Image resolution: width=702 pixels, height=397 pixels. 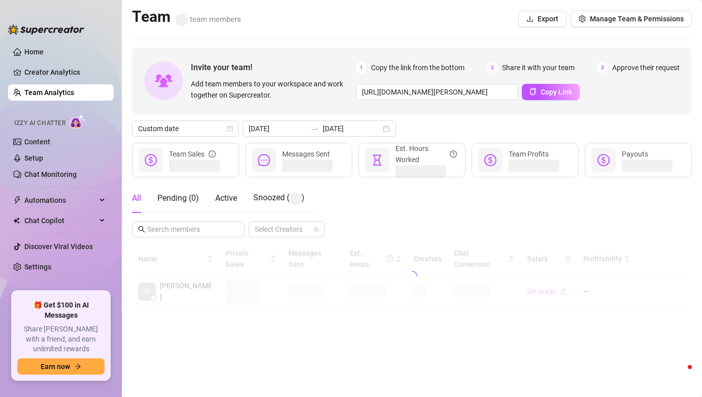 I want to click on button: Earn nowarrow-right, so click(x=61, y=366).